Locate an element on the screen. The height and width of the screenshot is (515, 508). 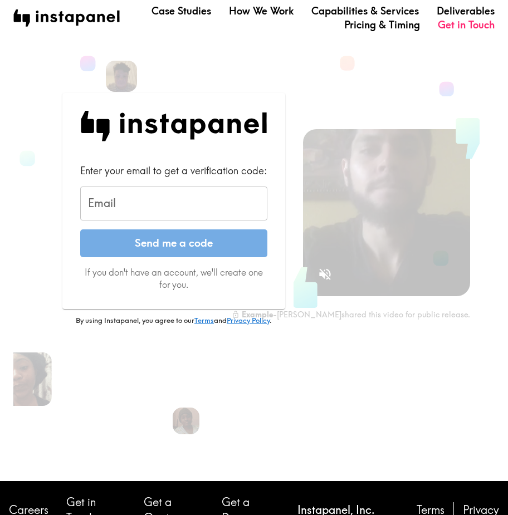
img: instapanel is located at coordinates (66, 18).